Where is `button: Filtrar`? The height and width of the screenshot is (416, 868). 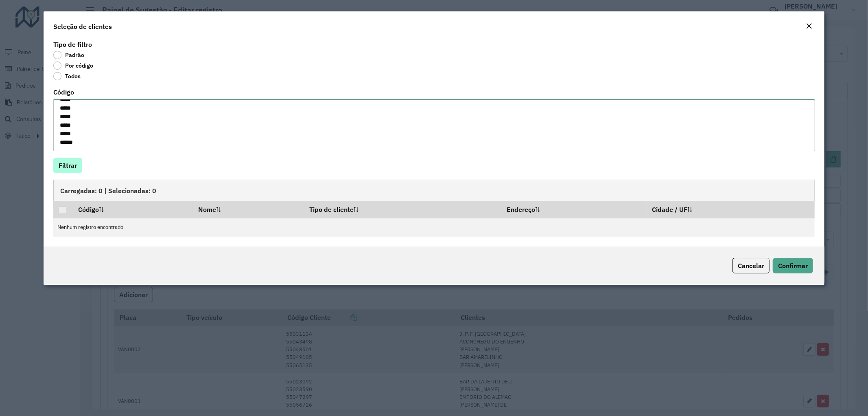 button: Filtrar is located at coordinates (68, 166).